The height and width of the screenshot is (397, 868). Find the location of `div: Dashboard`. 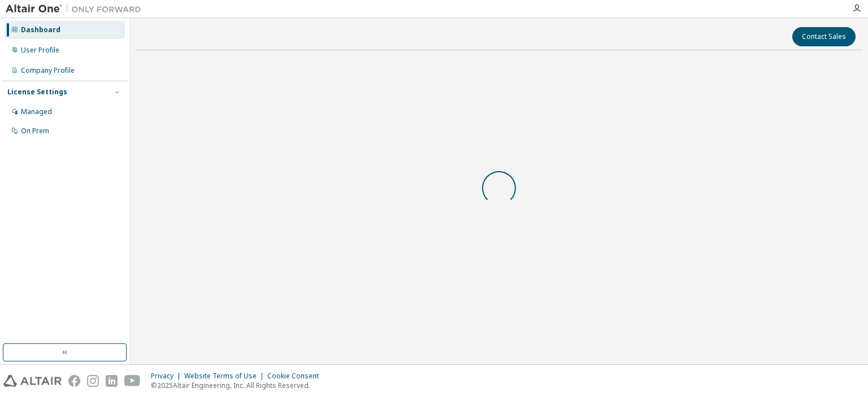

div: Dashboard is located at coordinates (41, 30).